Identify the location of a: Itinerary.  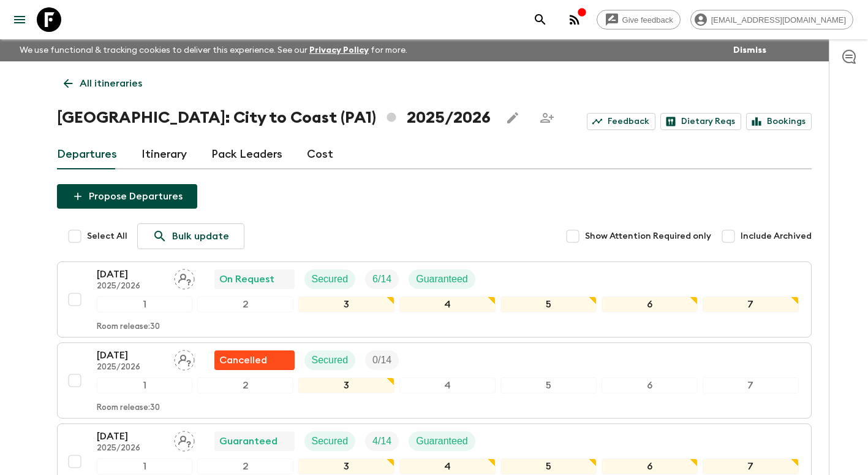
(164, 155).